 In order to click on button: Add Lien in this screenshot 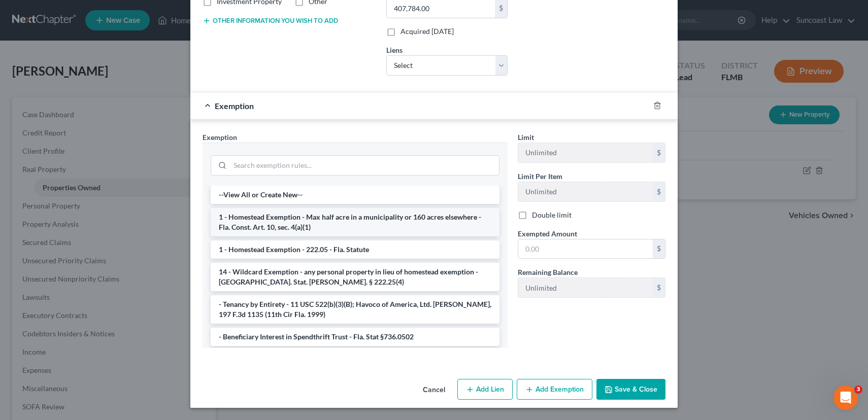, I will do `click(485, 389)`.